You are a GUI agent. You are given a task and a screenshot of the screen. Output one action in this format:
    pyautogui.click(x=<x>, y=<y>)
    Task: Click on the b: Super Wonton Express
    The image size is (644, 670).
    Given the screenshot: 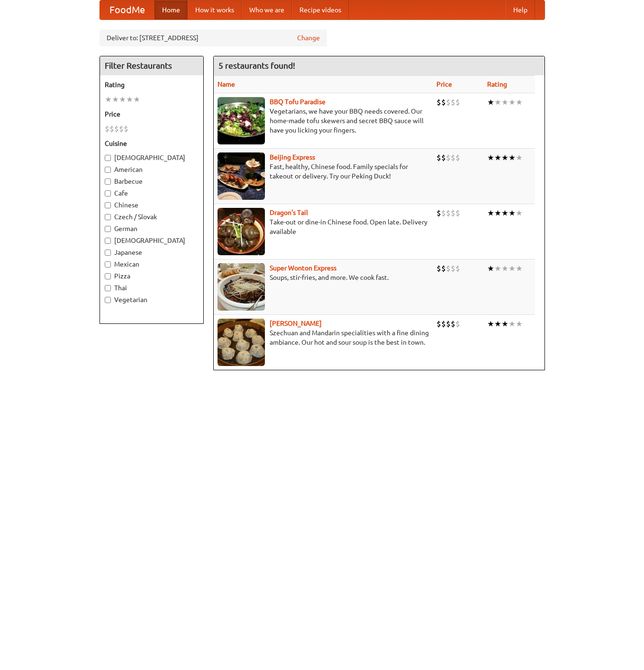 What is the action you would take?
    pyautogui.click(x=302, y=268)
    